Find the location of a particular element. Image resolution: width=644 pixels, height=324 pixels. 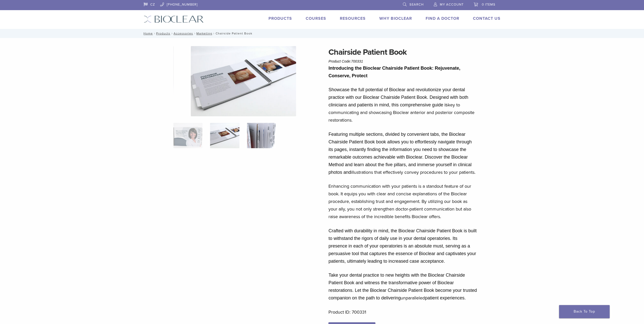

p: Enhancing communication with your patients is a standout feature of our book. It equips you with ... is located at coordinates (403, 201).